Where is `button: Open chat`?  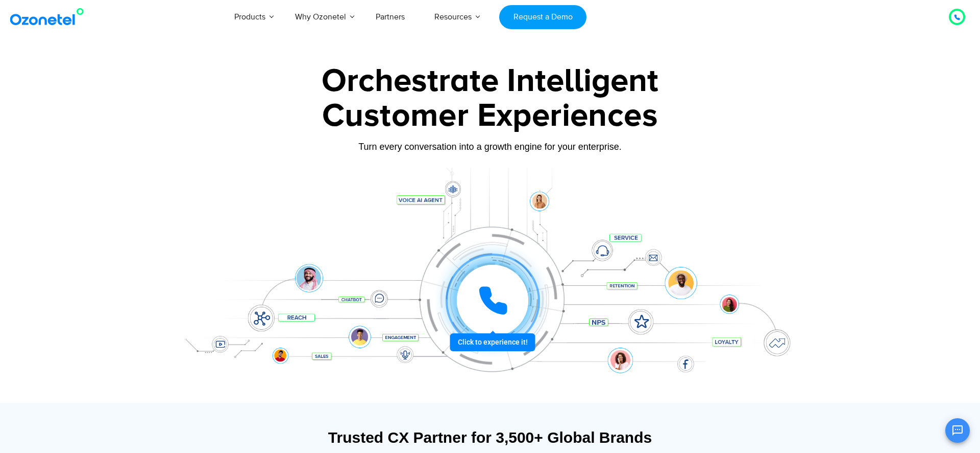 button: Open chat is located at coordinates (958, 430).